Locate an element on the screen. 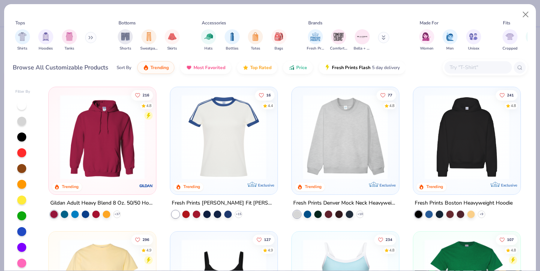  div: Gildan Adult Heavy Blend 8 Oz. 50/50 Hooded Sweatshirt is located at coordinates (102, 203).